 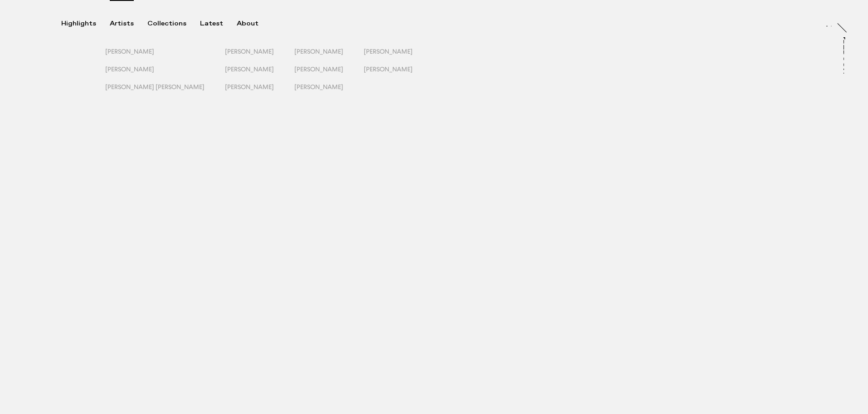 I want to click on a: At, so click(x=829, y=22).